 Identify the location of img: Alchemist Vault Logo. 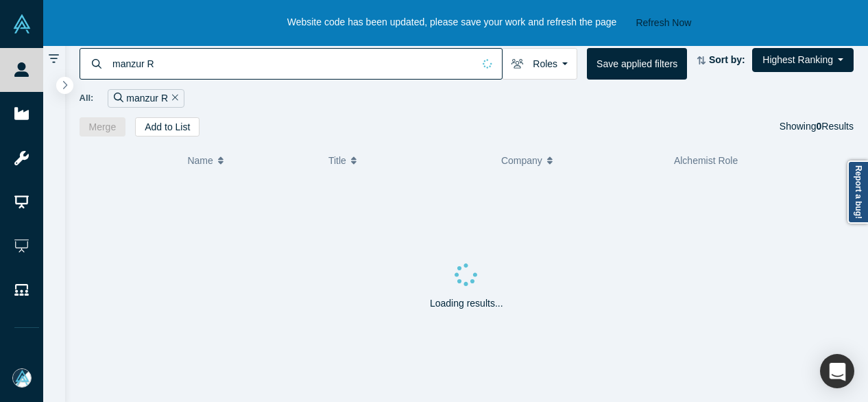
(22, 24).